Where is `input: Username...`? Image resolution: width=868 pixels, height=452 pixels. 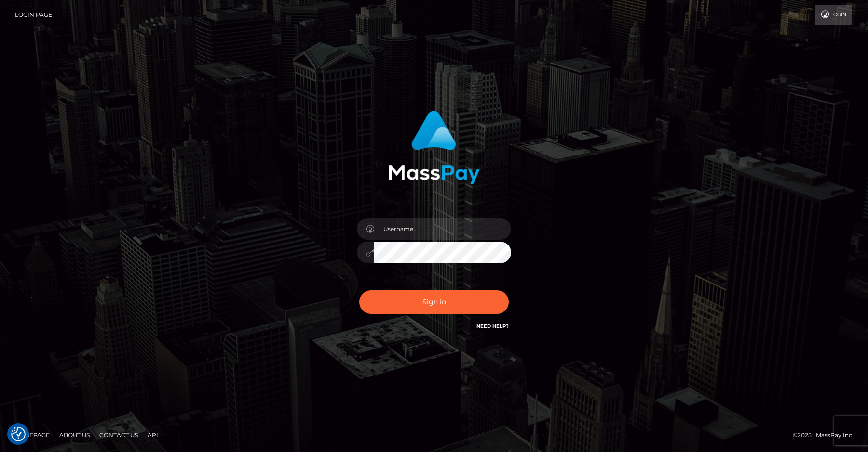
input: Username... is located at coordinates (443, 229).